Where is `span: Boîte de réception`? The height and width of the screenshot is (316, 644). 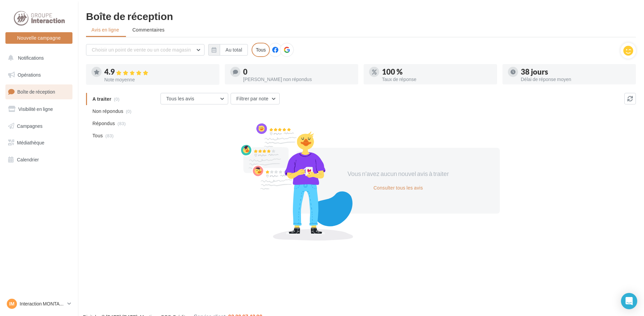 span: Boîte de réception is located at coordinates (36, 92).